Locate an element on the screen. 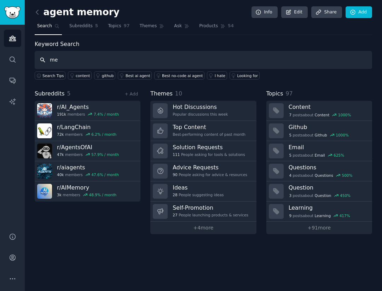 The height and width of the screenshot is (291, 382). a: Advice Requests90People asking for advice & resources is located at coordinates (203, 171).